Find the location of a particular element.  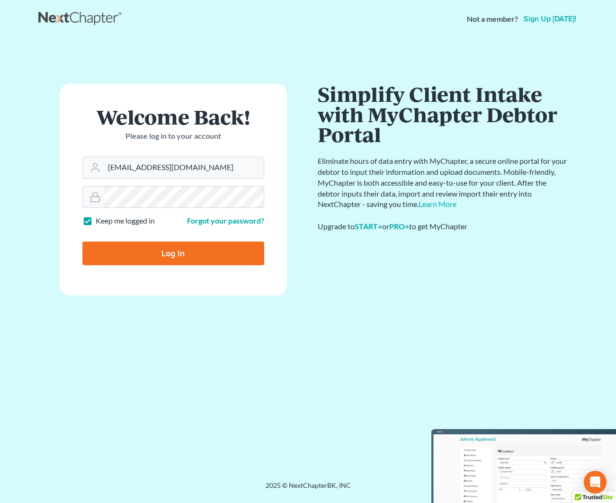

a: Learn More is located at coordinates (438, 204).